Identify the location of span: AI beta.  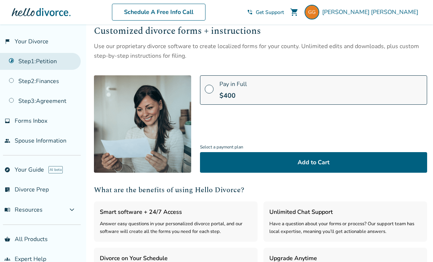
(55, 169).